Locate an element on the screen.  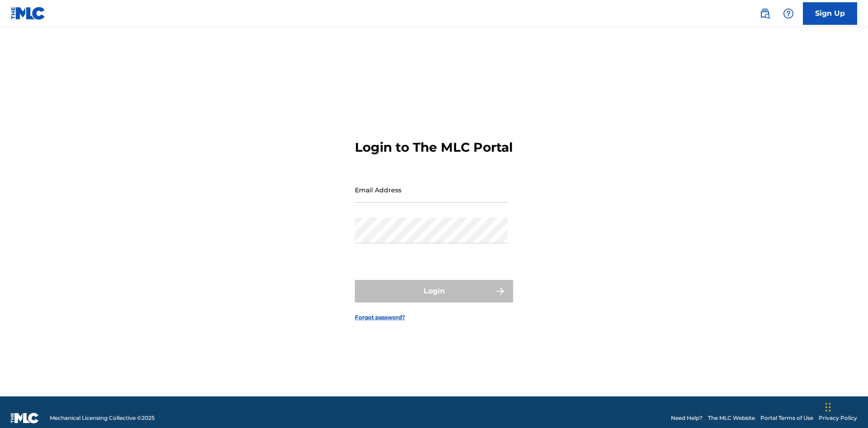
a: Sign Up is located at coordinates (830, 13).